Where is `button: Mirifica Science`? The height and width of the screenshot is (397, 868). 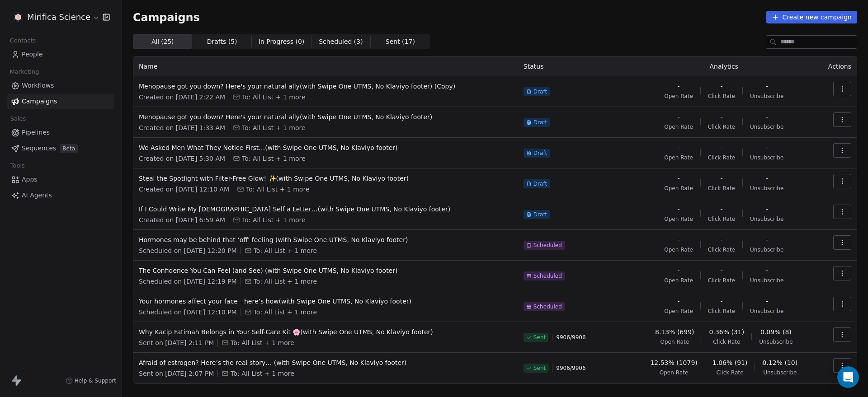 button: Mirifica Science is located at coordinates (53, 17).